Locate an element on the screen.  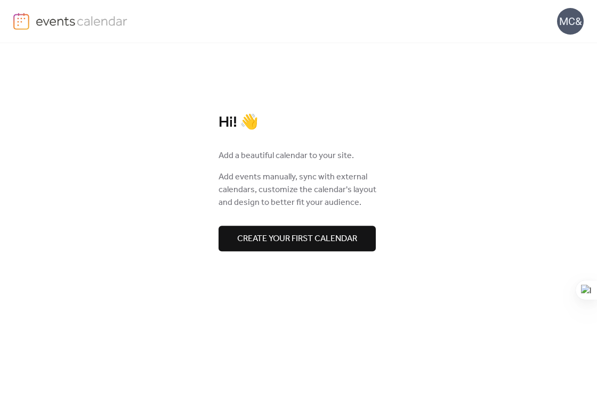
img: logo-type is located at coordinates (81, 21).